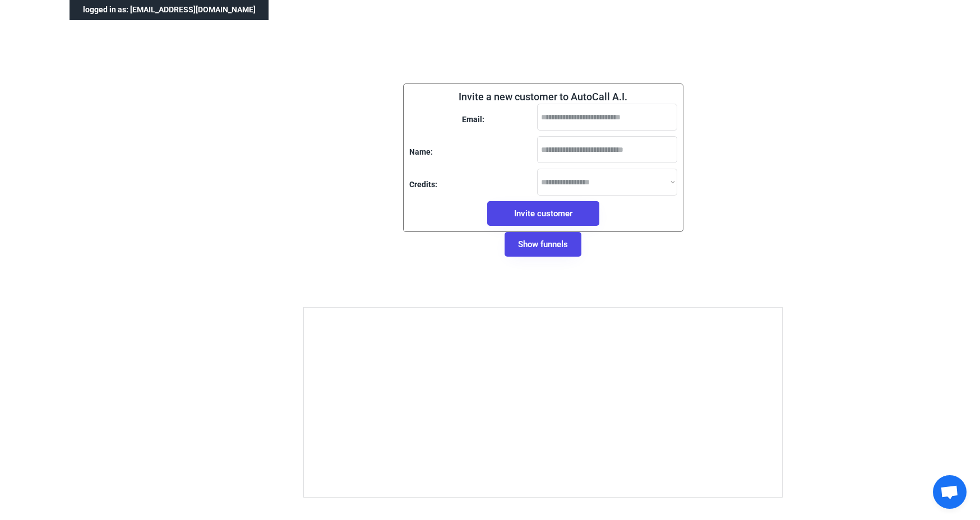 The width and height of the screenshot is (980, 520). I want to click on div: Email:, so click(473, 120).